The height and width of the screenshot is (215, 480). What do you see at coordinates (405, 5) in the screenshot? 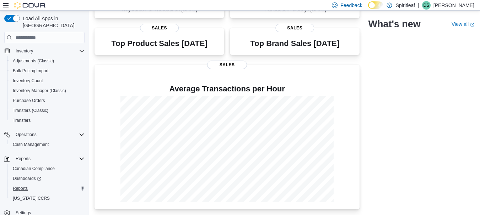
I see `p: Spiritleaf` at bounding box center [405, 5].